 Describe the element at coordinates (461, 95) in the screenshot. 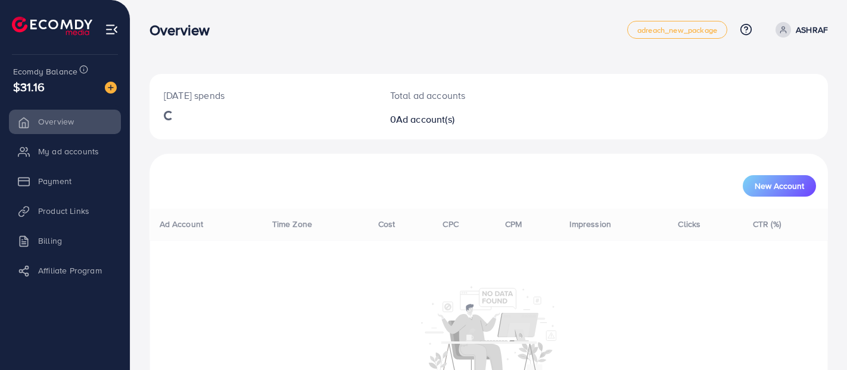

I see `p: Total ad accounts` at that location.